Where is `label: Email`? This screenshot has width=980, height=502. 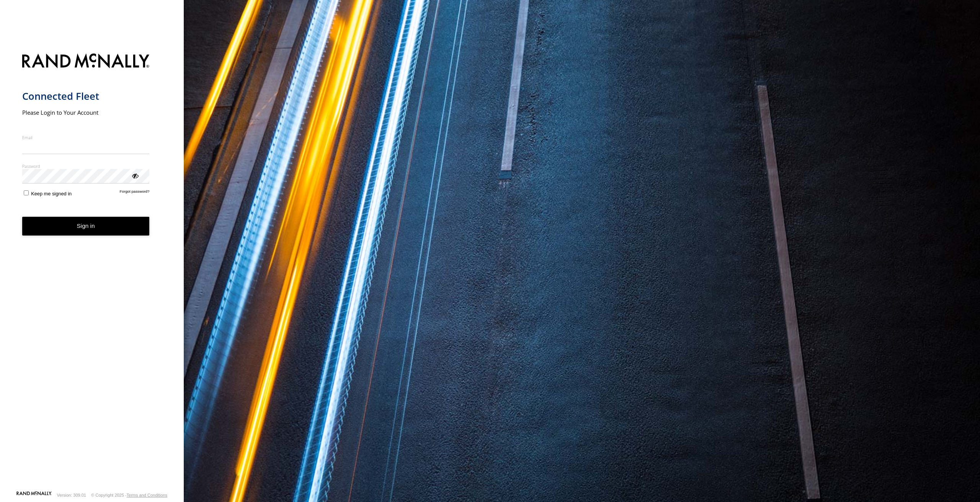 label: Email is located at coordinates (86, 137).